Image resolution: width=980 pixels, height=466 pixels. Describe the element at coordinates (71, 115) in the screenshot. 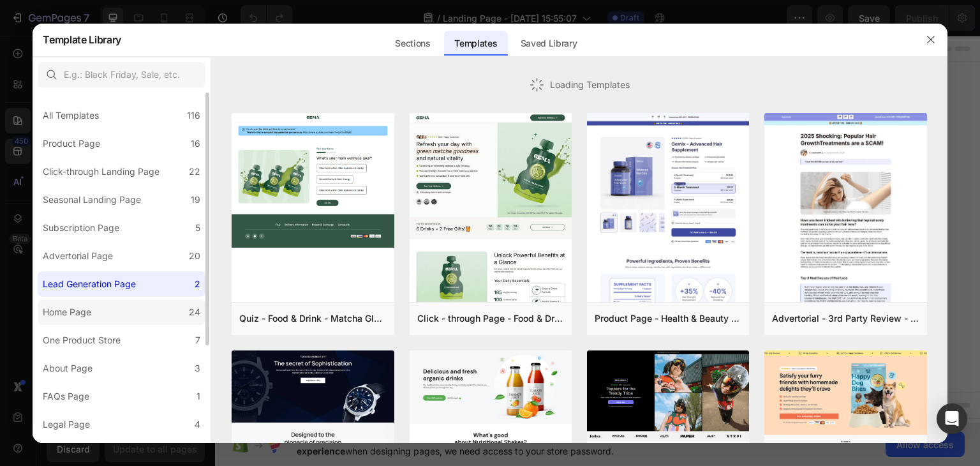

I see `div: All Templates` at that location.